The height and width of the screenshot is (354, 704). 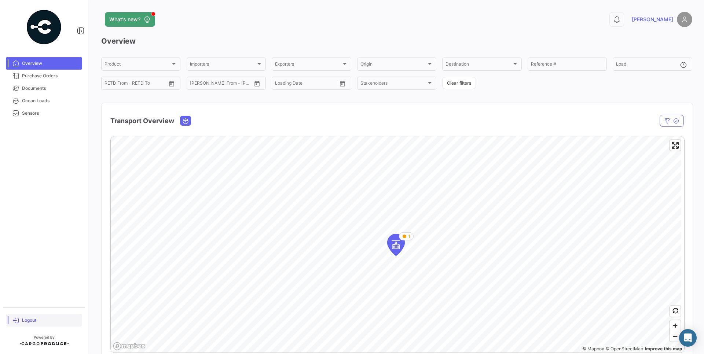 What do you see at coordinates (51, 63) in the screenshot?
I see `span: Overview` at bounding box center [51, 63].